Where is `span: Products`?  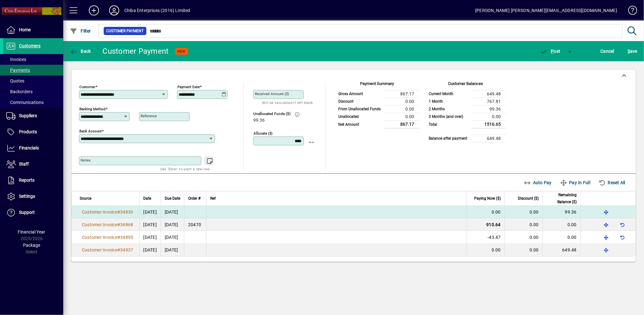 span: Products is located at coordinates (28, 132).